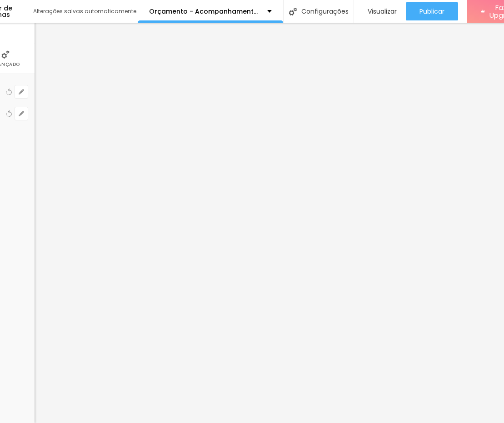 The width and height of the screenshot is (504, 423). Describe the element at coordinates (205, 11) in the screenshot. I see `p: Orçamento - Acompanhamento Infantil` at that location.